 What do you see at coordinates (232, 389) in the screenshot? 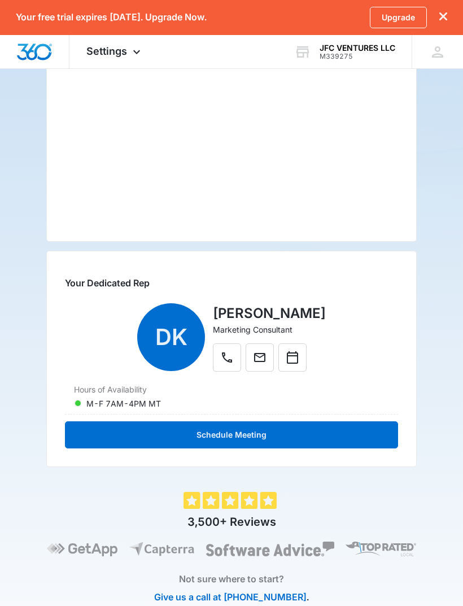
I see `dt: Hours of Availability` at bounding box center [232, 389].